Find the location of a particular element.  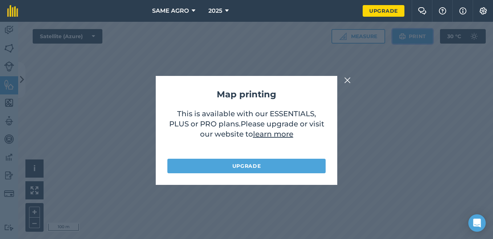

p: This is available with our ESSENTIALS, PLUS or PRO plans . is located at coordinates (247, 130).